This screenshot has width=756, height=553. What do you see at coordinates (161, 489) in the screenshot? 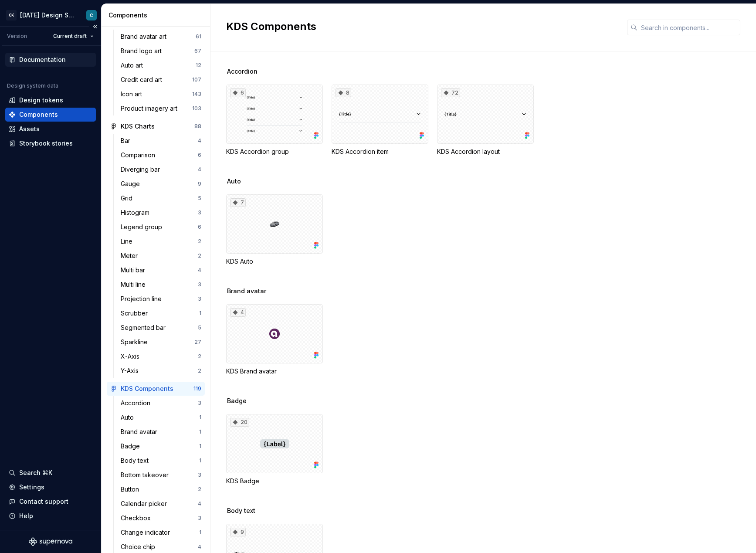
I see `a: Button2` at bounding box center [161, 489].